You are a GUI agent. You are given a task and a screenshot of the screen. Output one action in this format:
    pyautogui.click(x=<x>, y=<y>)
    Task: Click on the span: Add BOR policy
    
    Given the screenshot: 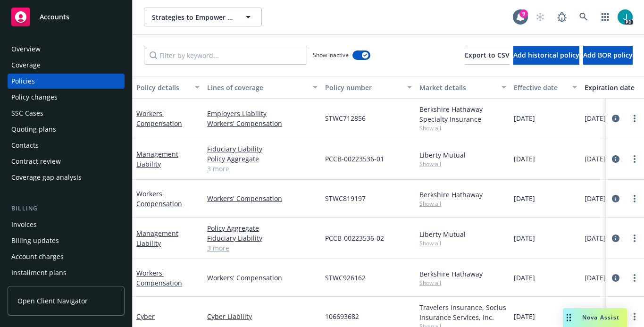 What is the action you would take?
    pyautogui.click(x=608, y=55)
    